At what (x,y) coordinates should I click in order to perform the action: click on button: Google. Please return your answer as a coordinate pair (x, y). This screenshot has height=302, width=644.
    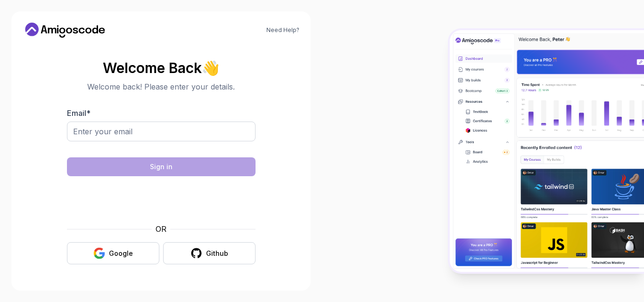
    Looking at the image, I should click on (113, 253).